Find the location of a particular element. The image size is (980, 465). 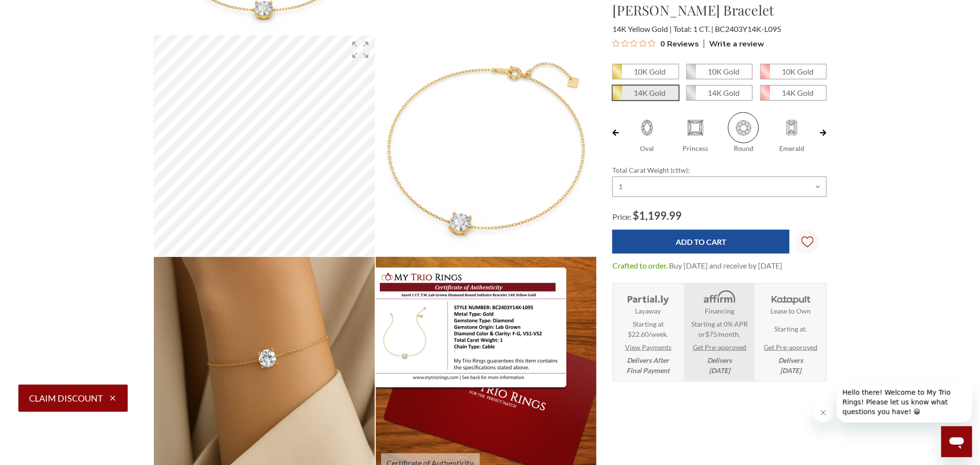

strong: Layaway is located at coordinates (648, 311).